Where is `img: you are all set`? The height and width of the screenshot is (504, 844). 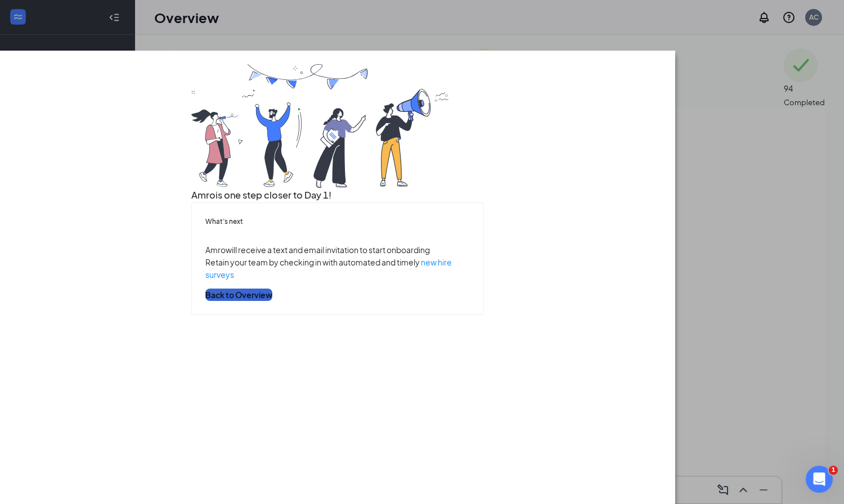 img: you are all set is located at coordinates (320, 126).